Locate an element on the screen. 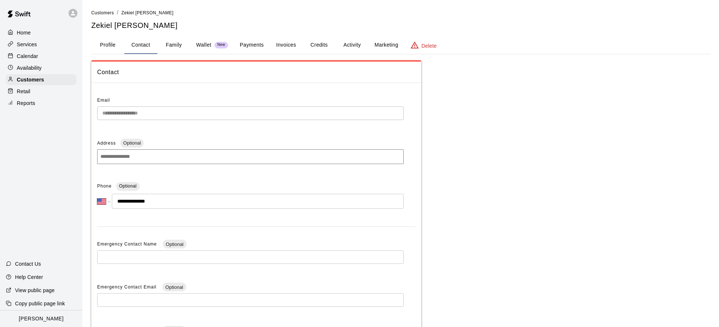 Image resolution: width=719 pixels, height=327 pixels. button: Contact is located at coordinates (141, 45).